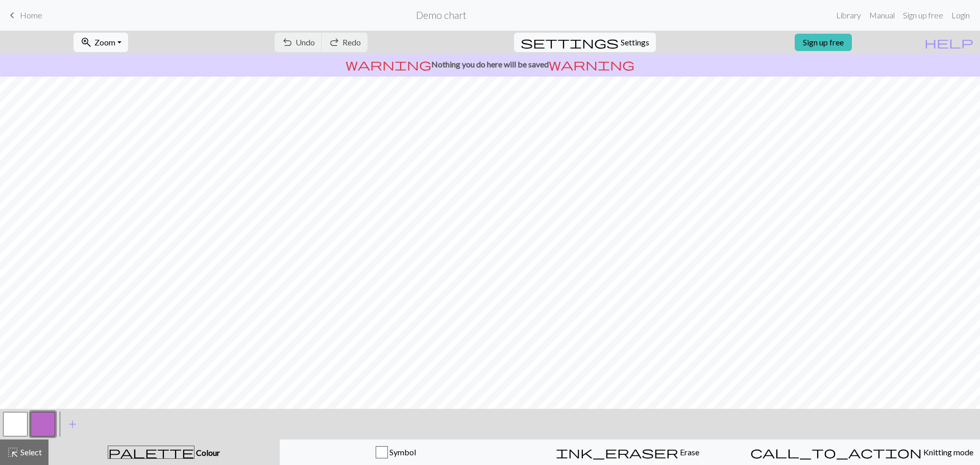 This screenshot has width=980, height=465. Describe the element at coordinates (402, 452) in the screenshot. I see `span: Symbol` at that location.